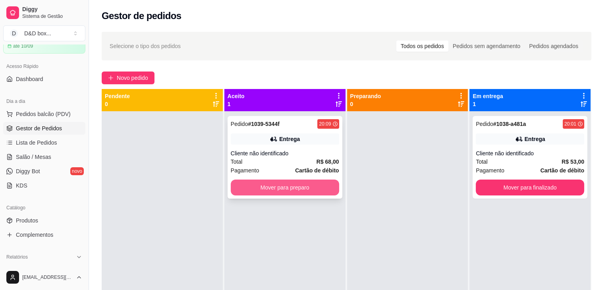  Describe the element at coordinates (21, 185) in the screenshot. I see `span: KDS` at that location.